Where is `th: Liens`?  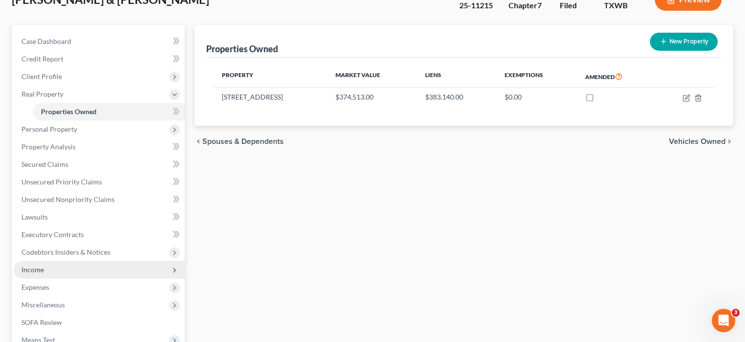 th: Liens is located at coordinates (457, 77).